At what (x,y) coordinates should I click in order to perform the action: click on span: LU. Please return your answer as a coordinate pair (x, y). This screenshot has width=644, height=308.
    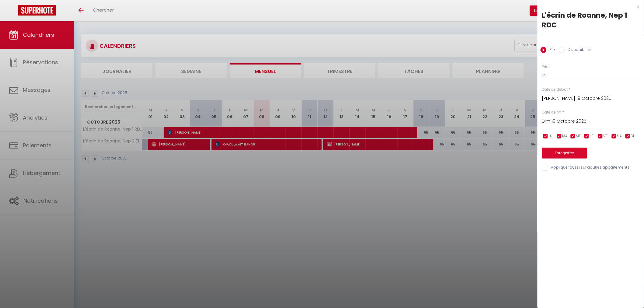
    Looking at the image, I should click on (550, 136).